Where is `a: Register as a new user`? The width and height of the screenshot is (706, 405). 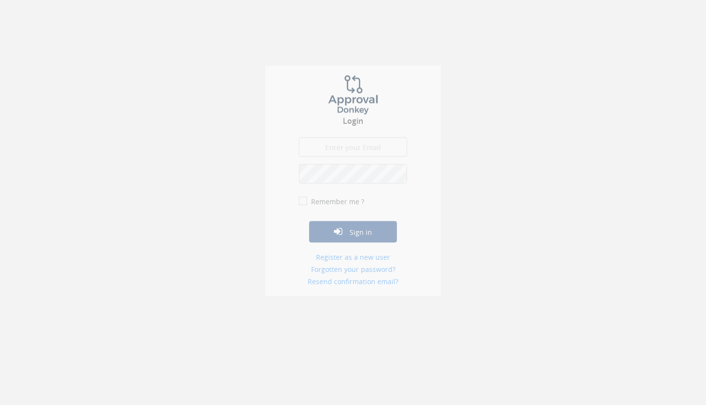
a: Register as a new user is located at coordinates (353, 262).